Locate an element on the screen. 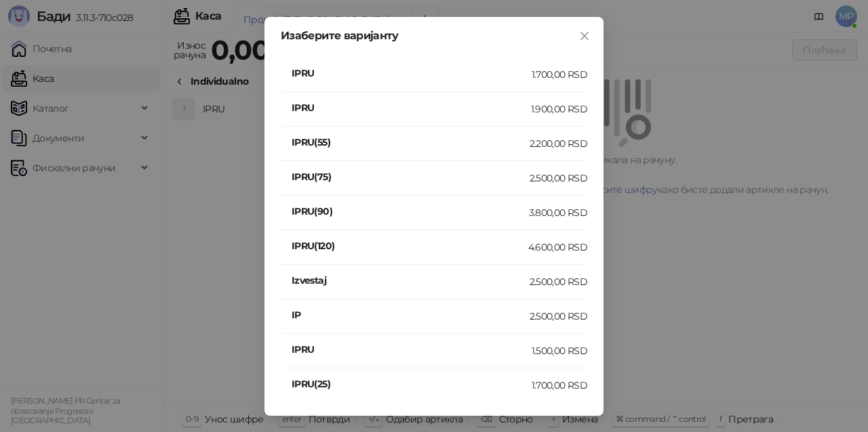  div: Изаберите варијанту is located at coordinates (434, 36).